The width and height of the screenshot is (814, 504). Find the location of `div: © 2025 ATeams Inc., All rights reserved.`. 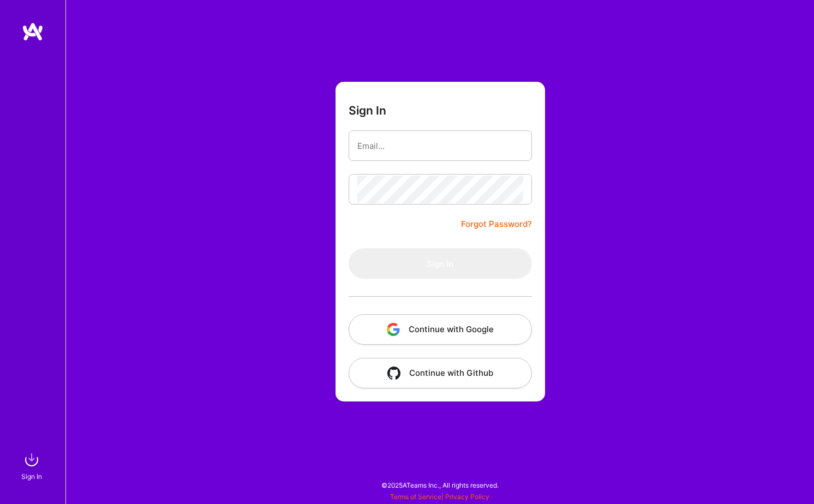

div: © 2025 ATeams Inc., All rights reserved. is located at coordinates (440, 485).